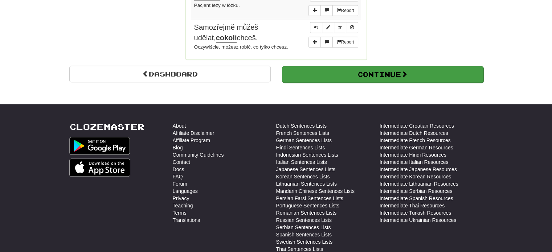 The width and height of the screenshot is (552, 252). What do you see at coordinates (307, 155) in the screenshot?
I see `a: Indonesian Sentences Lists` at bounding box center [307, 155].